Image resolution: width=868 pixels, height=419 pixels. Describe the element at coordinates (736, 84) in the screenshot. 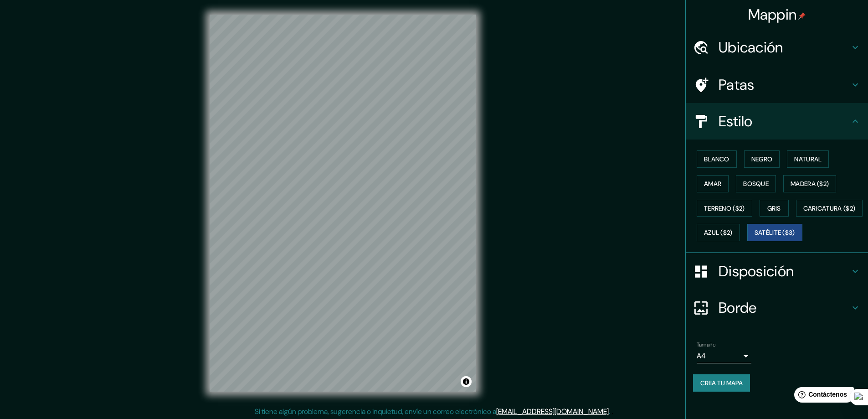

I see `font: Patas` at that location.